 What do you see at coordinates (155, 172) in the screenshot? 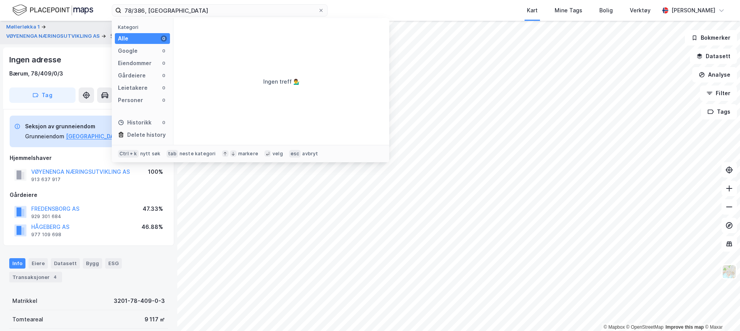
I see `div: 100%` at bounding box center [155, 172].